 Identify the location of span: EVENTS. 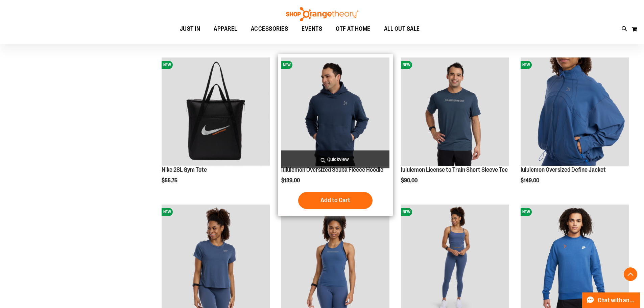
(312, 29).